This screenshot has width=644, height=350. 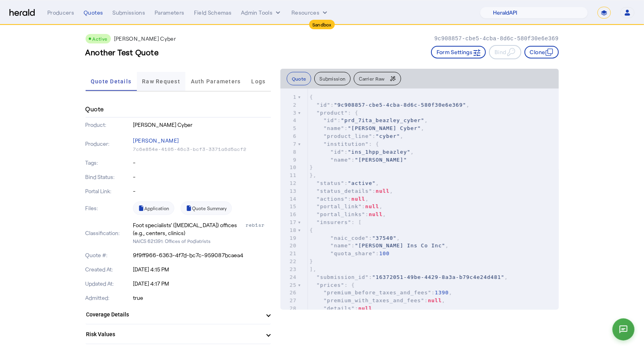 I want to click on p: Created At:, so click(x=108, y=269).